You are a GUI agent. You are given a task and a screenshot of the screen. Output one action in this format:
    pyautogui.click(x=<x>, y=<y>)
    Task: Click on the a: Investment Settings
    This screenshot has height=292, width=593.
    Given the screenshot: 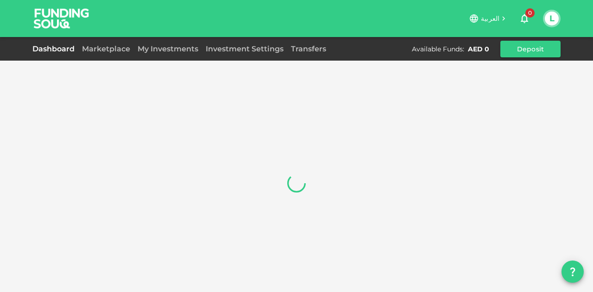 What is the action you would take?
    pyautogui.click(x=245, y=49)
    